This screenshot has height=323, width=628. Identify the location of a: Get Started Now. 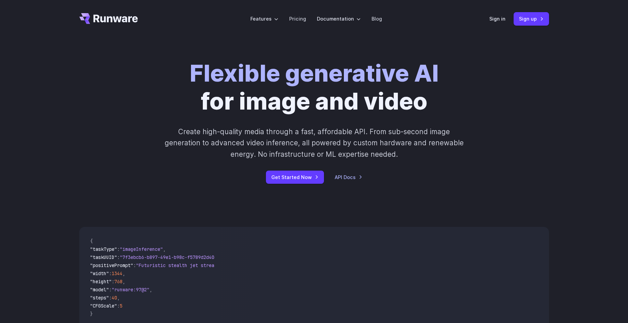
(295, 177).